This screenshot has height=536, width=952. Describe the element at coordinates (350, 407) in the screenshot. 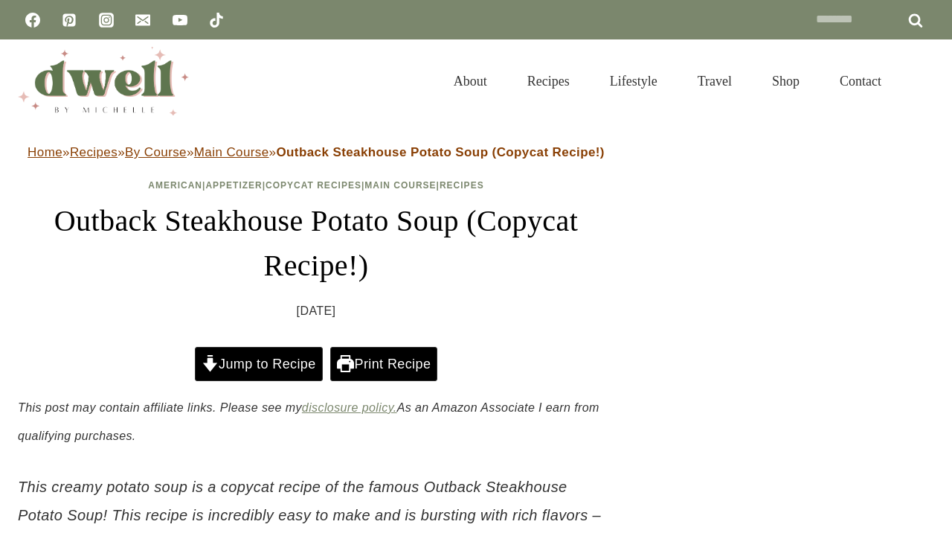

I see `a: disclosure policy.` at that location.